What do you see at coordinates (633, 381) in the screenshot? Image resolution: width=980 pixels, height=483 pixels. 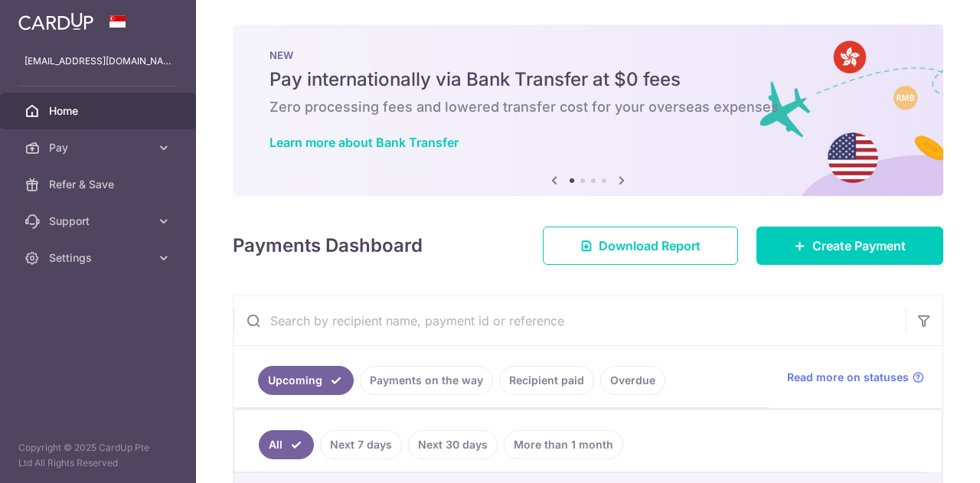 I see `a: Overdue` at bounding box center [633, 381].